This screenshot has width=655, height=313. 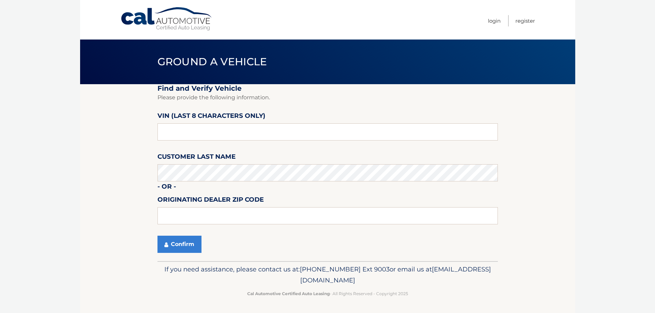 What do you see at coordinates (288, 294) in the screenshot?
I see `strong: Cal Automotive Certified Auto Leasing` at bounding box center [288, 294].